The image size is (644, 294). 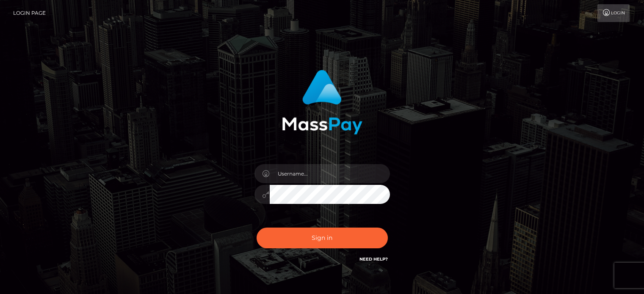 I want to click on img: MassPay Login, so click(x=322, y=102).